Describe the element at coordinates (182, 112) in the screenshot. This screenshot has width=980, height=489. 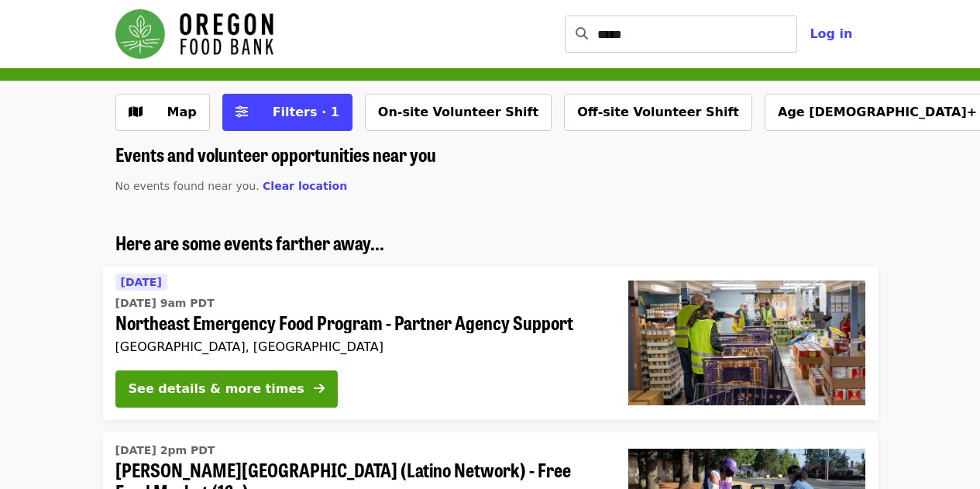
I see `span: Map` at that location.